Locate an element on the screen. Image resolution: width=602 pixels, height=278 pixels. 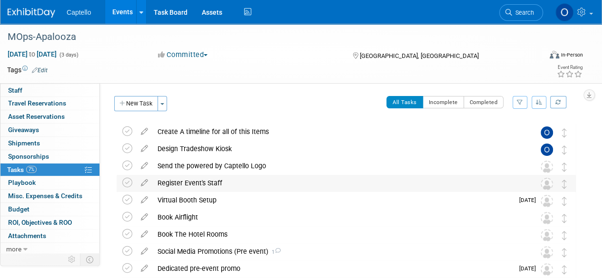
a: Tasks7% is located at coordinates (50, 170).